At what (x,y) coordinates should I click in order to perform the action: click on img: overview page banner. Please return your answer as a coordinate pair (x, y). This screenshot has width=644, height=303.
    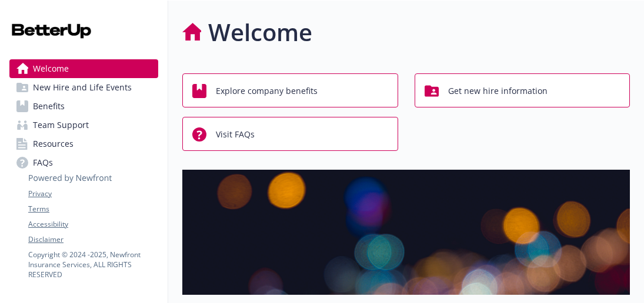
    Looking at the image, I should click on (406, 232).